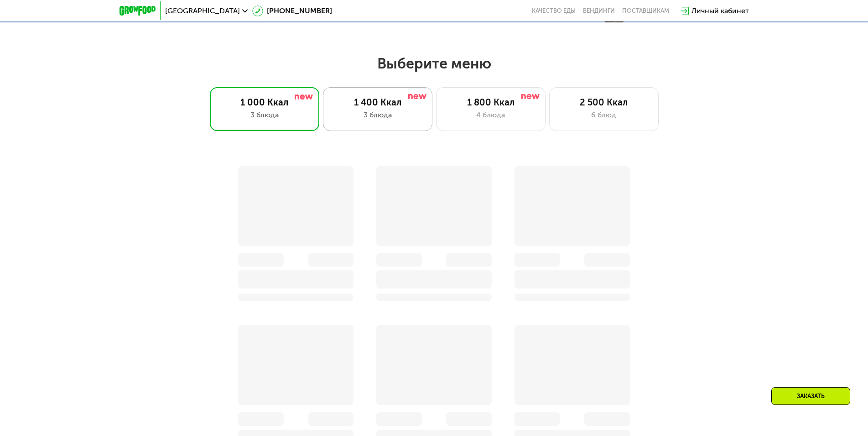 This screenshot has height=436, width=868. I want to click on div: 1 000 Ккал, so click(265, 102).